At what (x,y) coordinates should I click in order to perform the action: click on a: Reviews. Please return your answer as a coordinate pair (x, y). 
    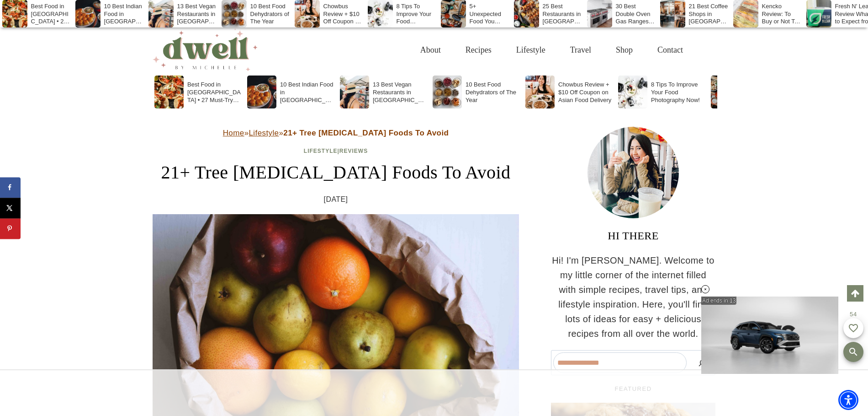
    Looking at the image, I should click on (354, 151).